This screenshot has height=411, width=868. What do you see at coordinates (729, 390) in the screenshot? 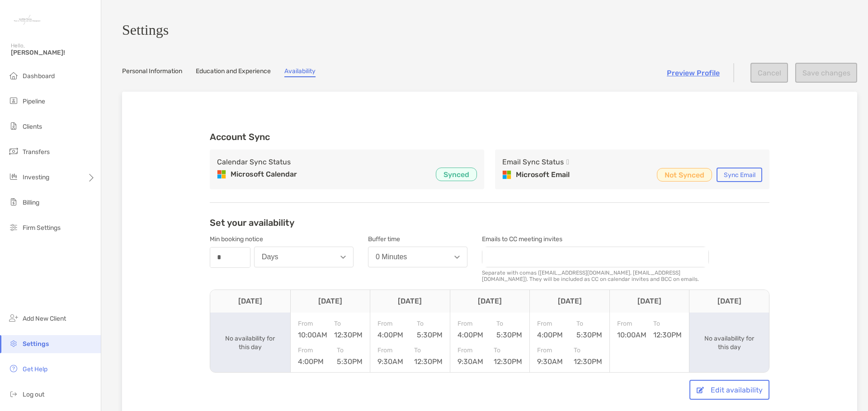
I see `button: Edit availability` at bounding box center [729, 390].